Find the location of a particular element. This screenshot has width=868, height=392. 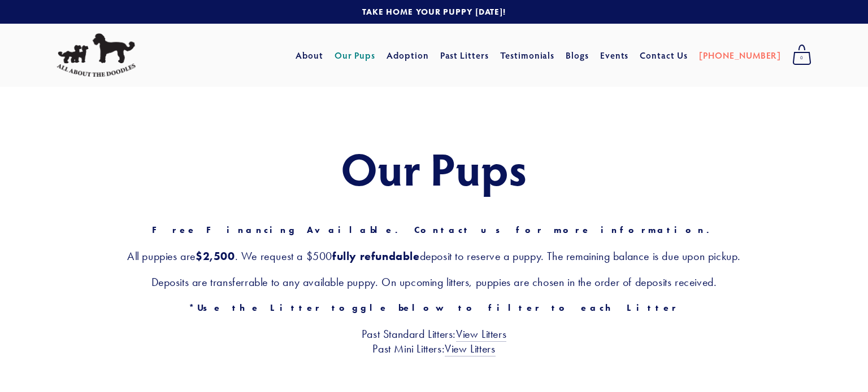

strong: $2,500 is located at coordinates (215, 256).